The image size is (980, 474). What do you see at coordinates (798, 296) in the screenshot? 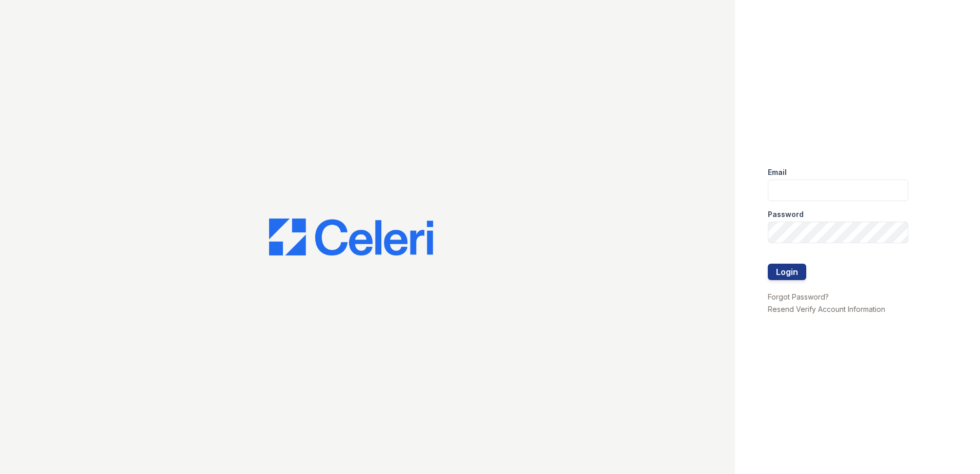
I see `a: Forgot Password?` at bounding box center [798, 296].